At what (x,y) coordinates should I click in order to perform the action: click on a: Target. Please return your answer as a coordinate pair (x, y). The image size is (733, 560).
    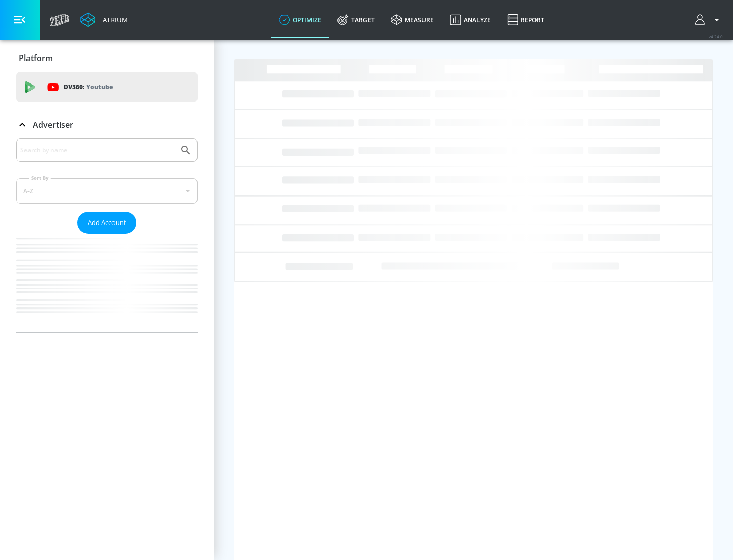
    Looking at the image, I should click on (356, 20).